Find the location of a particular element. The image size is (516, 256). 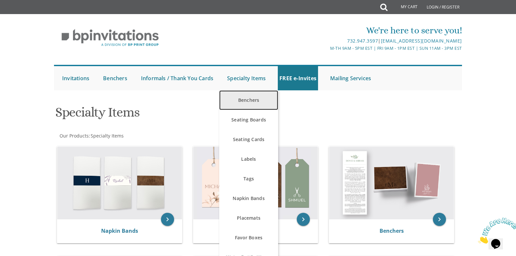

div: M-Th 9am - 5pm EST | Fri 9am - 1pm EST | Sun 11am - 3pm EST is located at coordinates (326, 48).